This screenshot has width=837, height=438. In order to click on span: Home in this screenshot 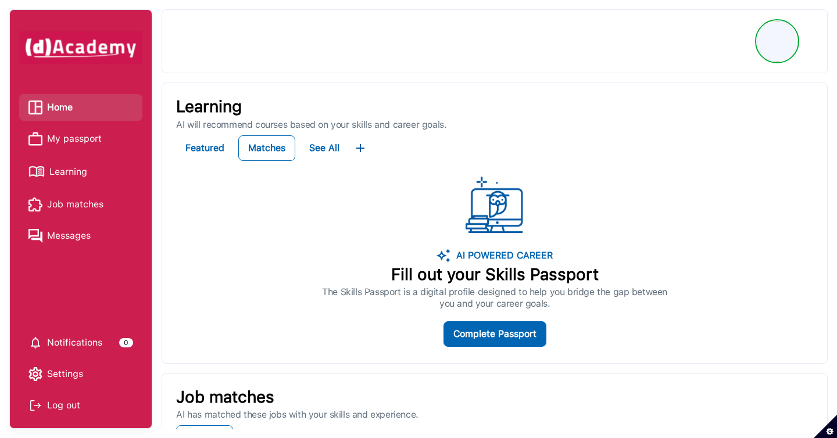, I will do `click(60, 108)`.